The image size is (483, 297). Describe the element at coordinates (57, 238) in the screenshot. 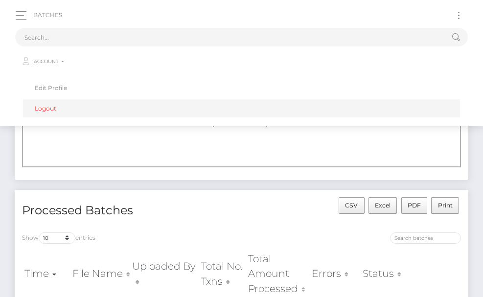

I see `select: Showentries` at that location.